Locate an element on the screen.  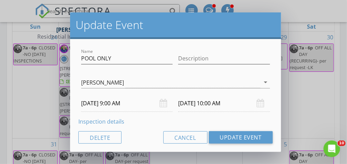
span: 10 is located at coordinates (341, 143).